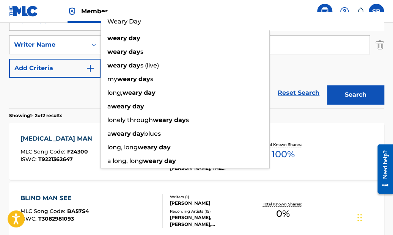 The height and width of the screenshot is (235, 393). What do you see at coordinates (115, 92) in the screenshot?
I see `span: long,` at bounding box center [115, 92].